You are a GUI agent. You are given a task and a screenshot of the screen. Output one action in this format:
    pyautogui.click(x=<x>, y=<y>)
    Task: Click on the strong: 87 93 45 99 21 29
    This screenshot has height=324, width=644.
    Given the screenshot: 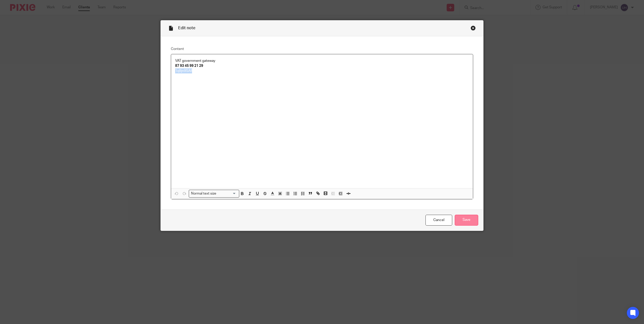 What is the action you would take?
    pyautogui.click(x=189, y=65)
    